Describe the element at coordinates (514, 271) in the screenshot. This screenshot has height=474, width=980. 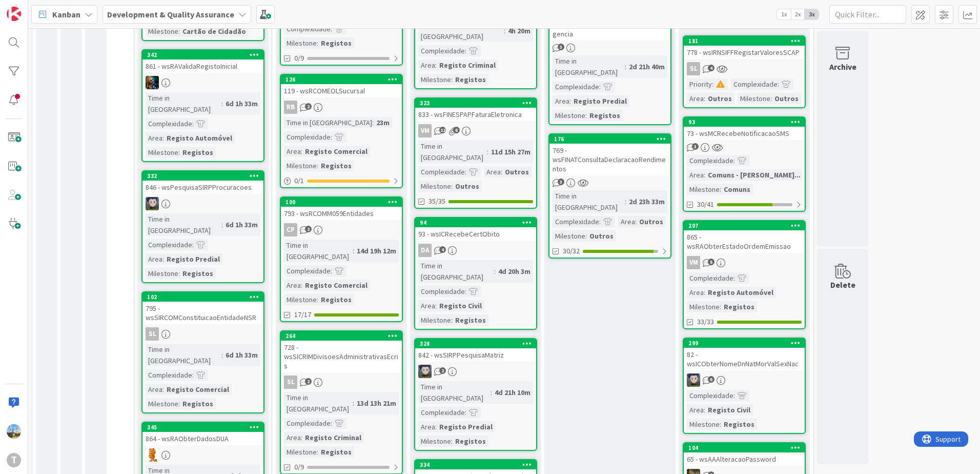
I see `div: 4d 20h 3m` at that location.